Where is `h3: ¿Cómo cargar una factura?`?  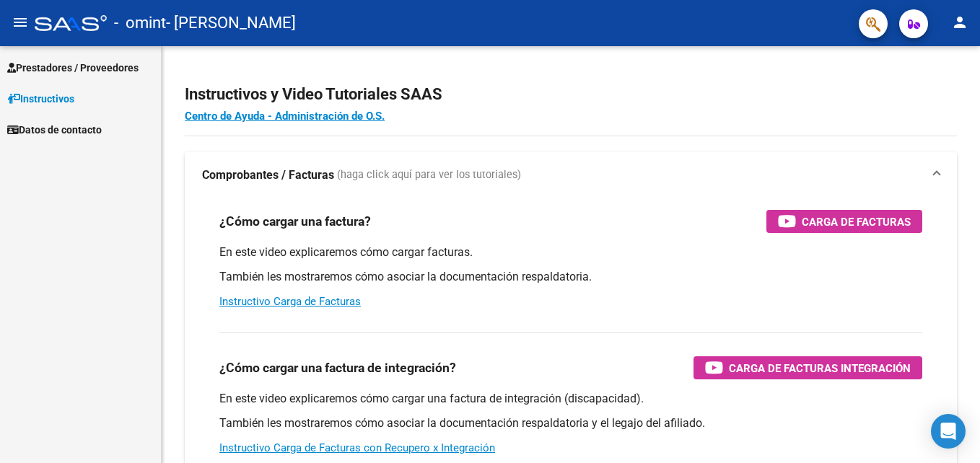
h3: ¿Cómo cargar una factura? is located at coordinates (295, 222).